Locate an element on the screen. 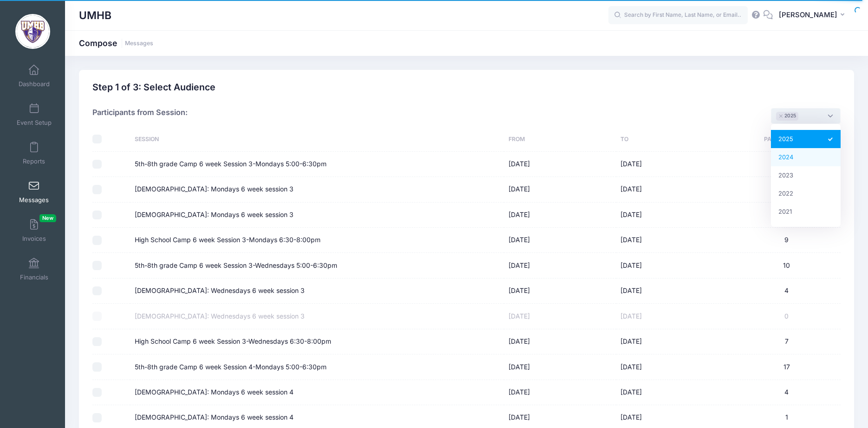  li: 2022 is located at coordinates (806, 194).